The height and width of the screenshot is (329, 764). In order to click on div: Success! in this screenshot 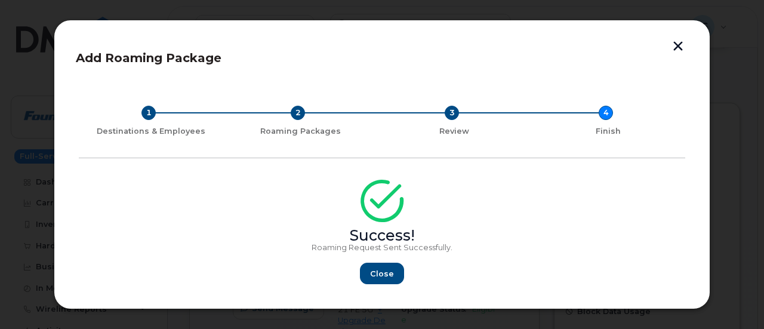, I will do `click(382, 236)`.